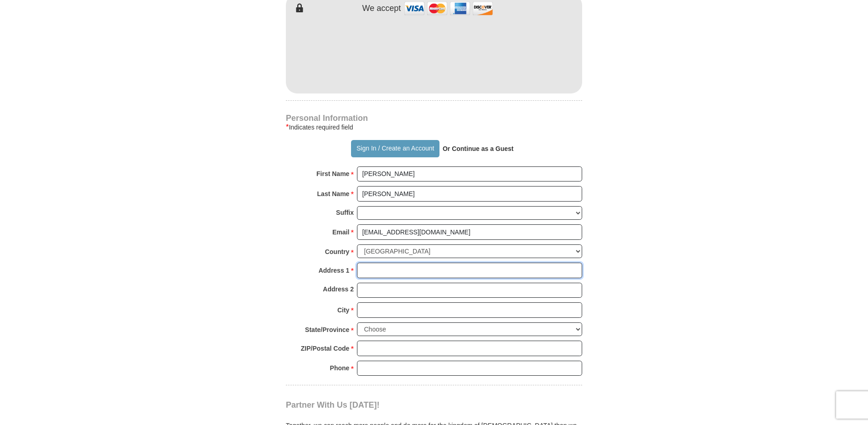  What do you see at coordinates (434, 118) in the screenshot?
I see `h4: Personal Information` at bounding box center [434, 118].